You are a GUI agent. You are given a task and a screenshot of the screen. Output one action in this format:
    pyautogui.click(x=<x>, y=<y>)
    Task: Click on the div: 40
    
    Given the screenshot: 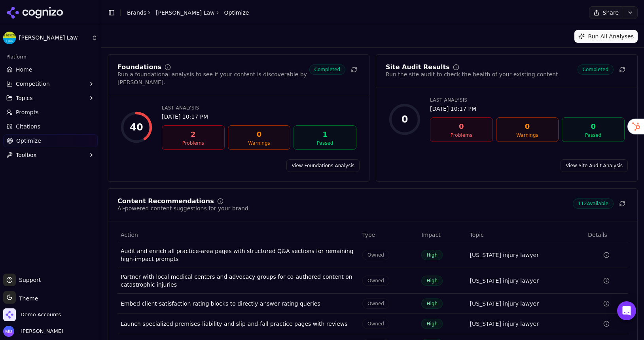 What is the action you would take?
    pyautogui.click(x=136, y=127)
    